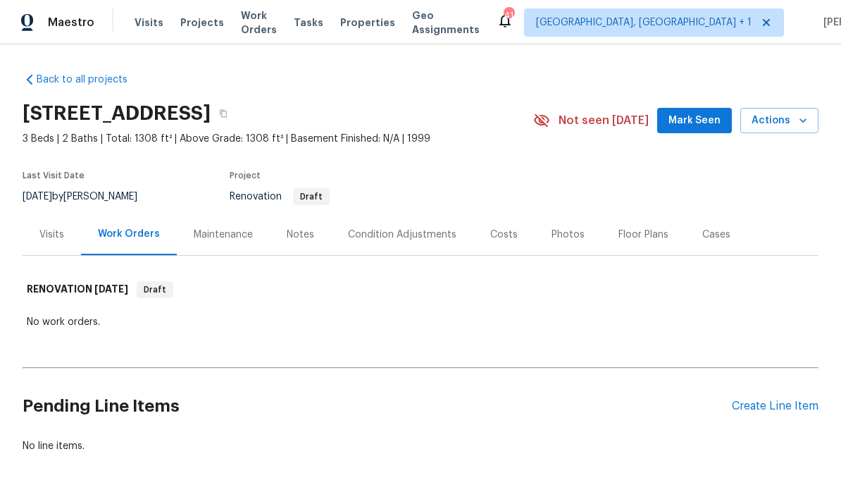 The height and width of the screenshot is (504, 841). What do you see at coordinates (51, 235) in the screenshot?
I see `div: Visits` at bounding box center [51, 235].